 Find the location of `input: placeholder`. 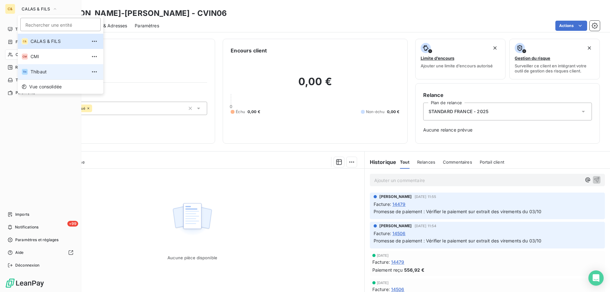

input: placeholder is located at coordinates (60, 24).